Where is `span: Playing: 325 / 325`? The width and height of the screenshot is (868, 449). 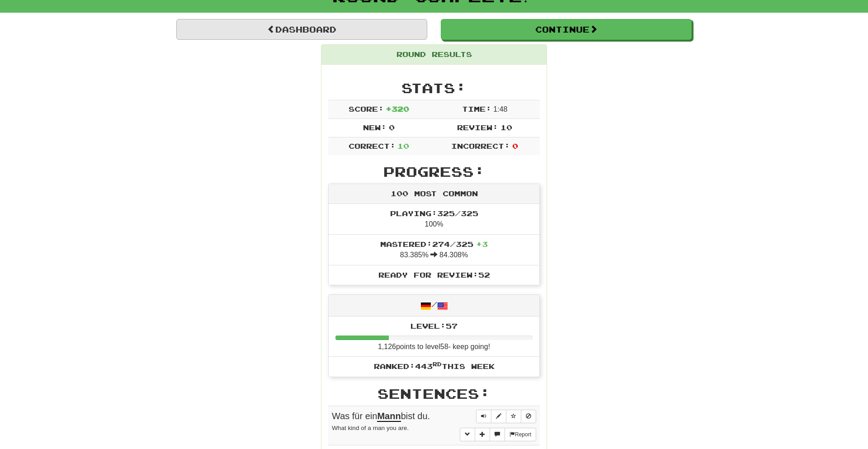
span: Playing: 325 / 325 is located at coordinates (434, 213).